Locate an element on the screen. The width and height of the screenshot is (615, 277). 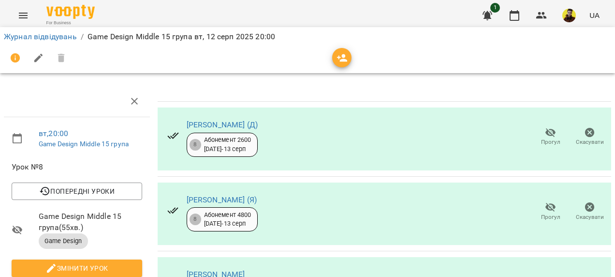
img: 7fb6181a741ed67b077bc5343d522ced.jpg is located at coordinates (569, 15).